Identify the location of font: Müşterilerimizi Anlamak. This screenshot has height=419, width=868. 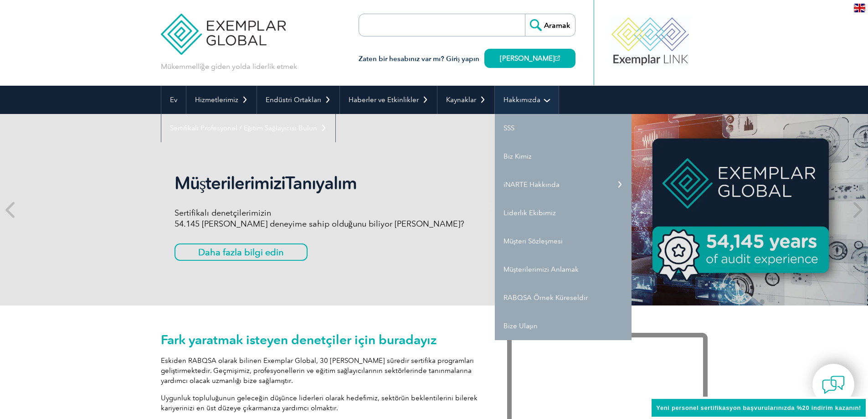
(542, 269).